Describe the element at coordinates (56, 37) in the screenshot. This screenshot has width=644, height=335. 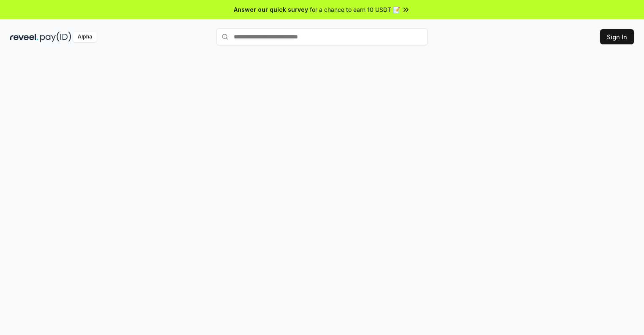
I see `img: pay_id` at that location.